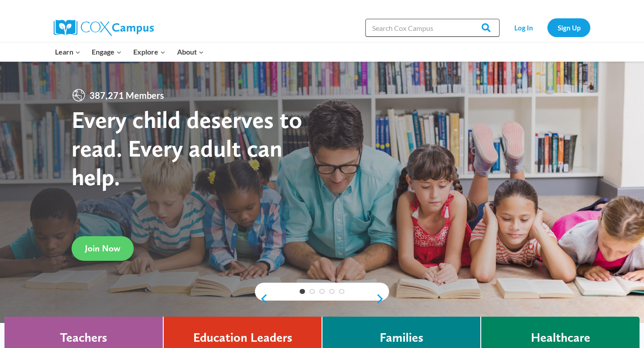  Describe the element at coordinates (103, 248) in the screenshot. I see `span: Join Now` at that location.